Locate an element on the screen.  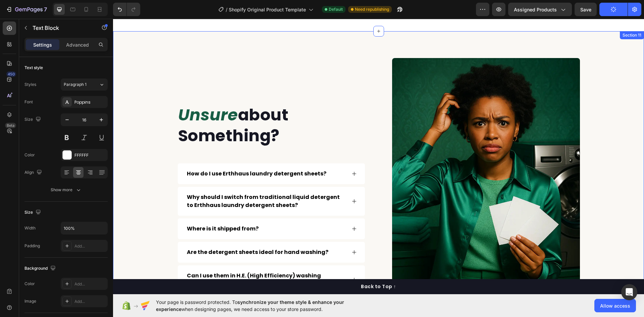
span: Shopify Original Product Template is located at coordinates (267, 10).